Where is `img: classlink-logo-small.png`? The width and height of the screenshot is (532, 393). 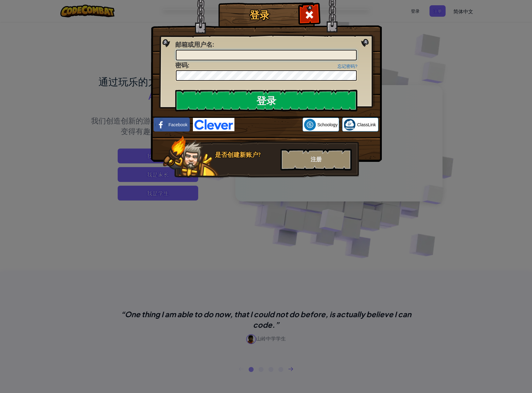 img: classlink-logo-small.png is located at coordinates (349, 125).